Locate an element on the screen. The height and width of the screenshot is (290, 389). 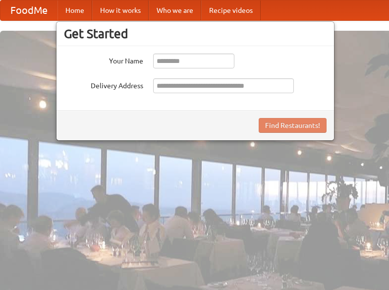
button: Find Restaurants! is located at coordinates (292, 125).